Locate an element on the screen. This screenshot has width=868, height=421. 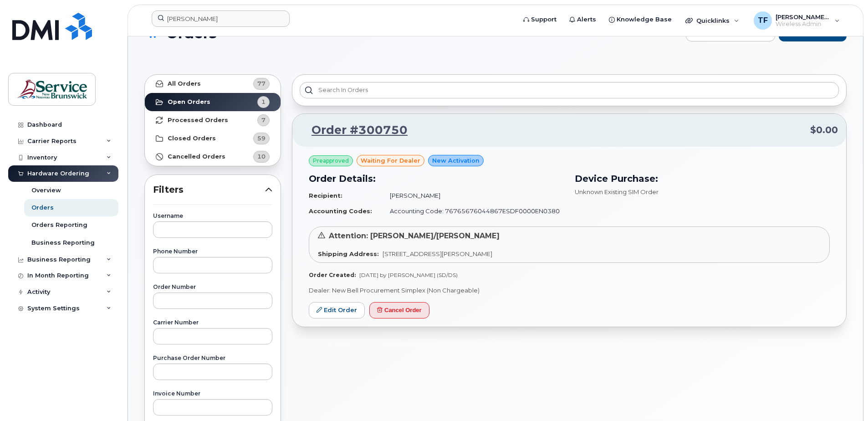
a: Closed Orders59 is located at coordinates (213, 139).